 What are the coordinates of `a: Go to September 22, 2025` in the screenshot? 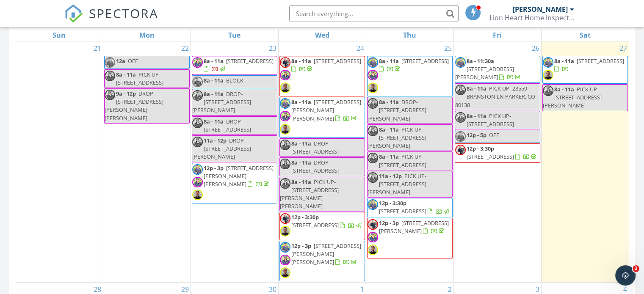 It's located at (185, 48).